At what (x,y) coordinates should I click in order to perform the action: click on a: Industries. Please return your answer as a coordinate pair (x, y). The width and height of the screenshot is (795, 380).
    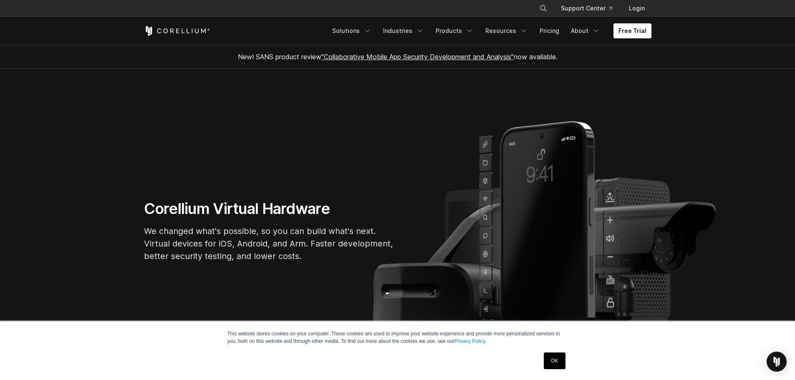
    Looking at the image, I should click on (404, 31).